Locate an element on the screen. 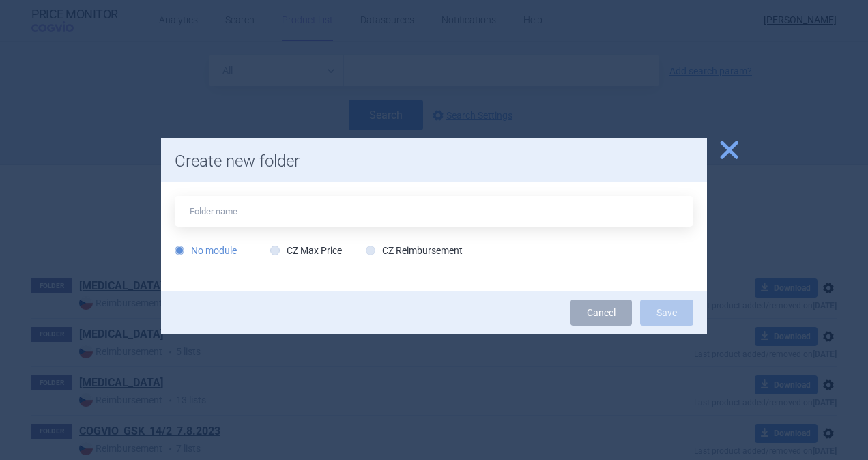  label: CZ Reimbursement is located at coordinates (414, 251).